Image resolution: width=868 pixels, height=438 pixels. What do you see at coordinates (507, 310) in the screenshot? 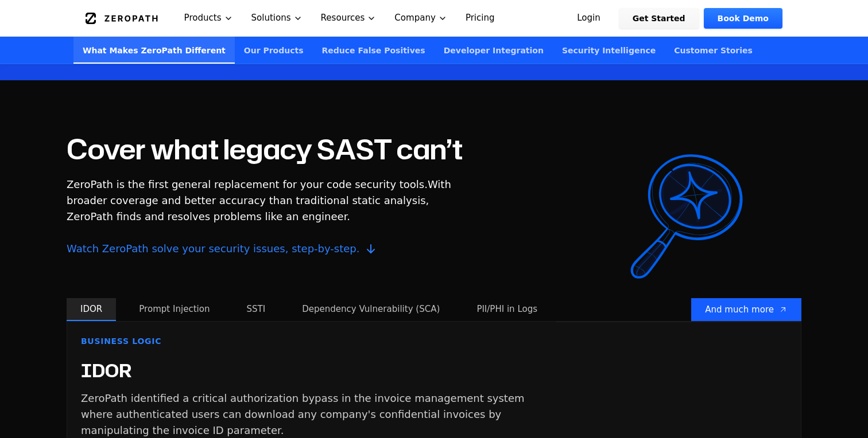
I see `button: PII/PHI in Logs` at bounding box center [507, 310].